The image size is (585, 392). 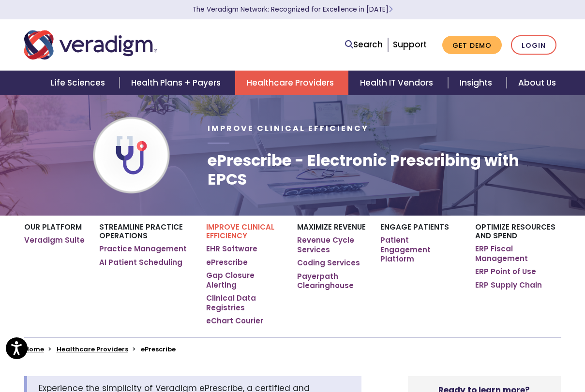 What do you see at coordinates (331, 281) in the screenshot?
I see `a: Payerpath Clearinghouse` at bounding box center [331, 281].